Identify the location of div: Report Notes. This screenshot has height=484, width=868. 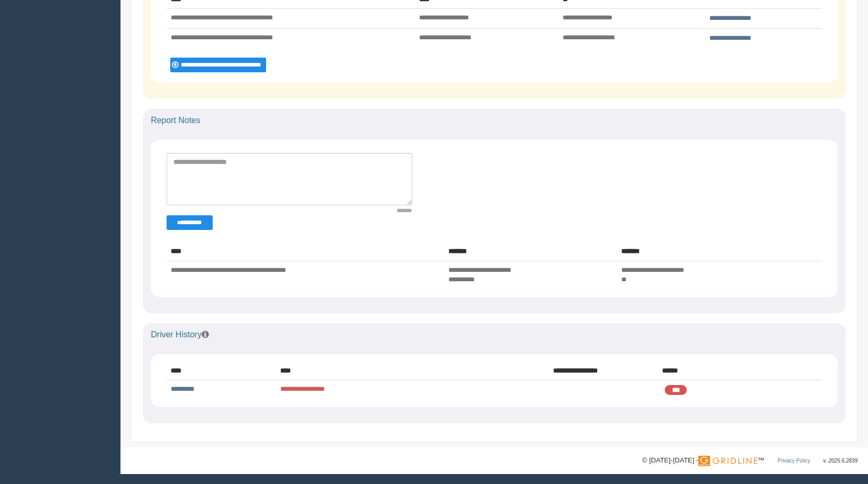
(494, 121).